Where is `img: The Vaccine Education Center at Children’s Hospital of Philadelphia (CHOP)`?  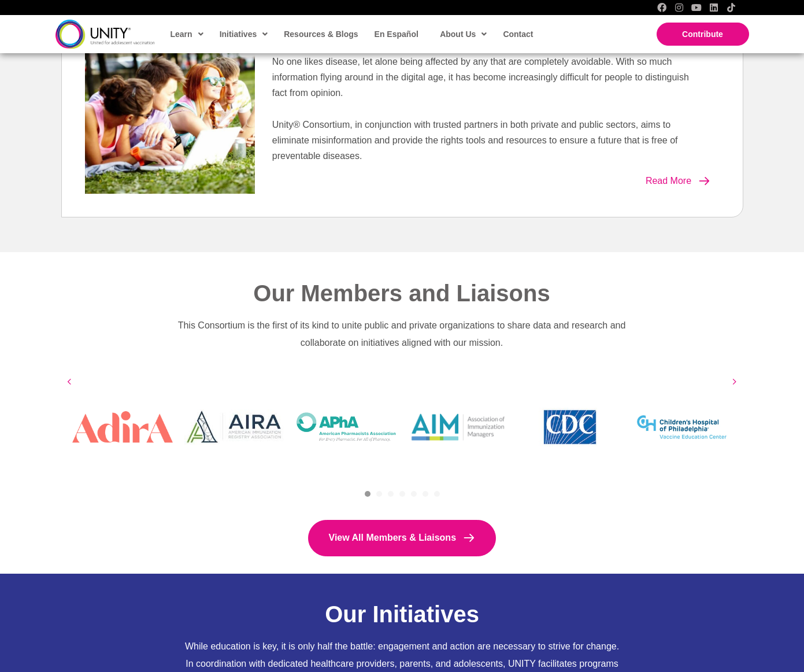
img: The Vaccine Education Center at Children’s Hospital of Philadelphia (CHOP) is located at coordinates (682, 427).